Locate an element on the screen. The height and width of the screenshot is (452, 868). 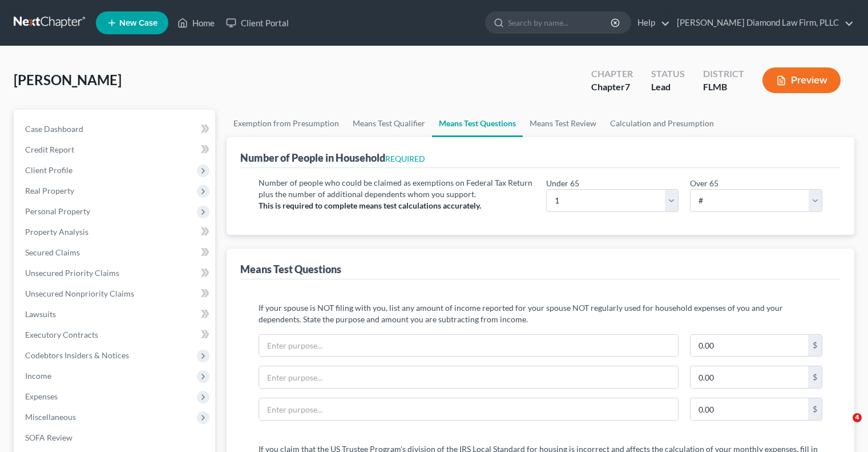
span: Executory Contracts is located at coordinates (61, 334).